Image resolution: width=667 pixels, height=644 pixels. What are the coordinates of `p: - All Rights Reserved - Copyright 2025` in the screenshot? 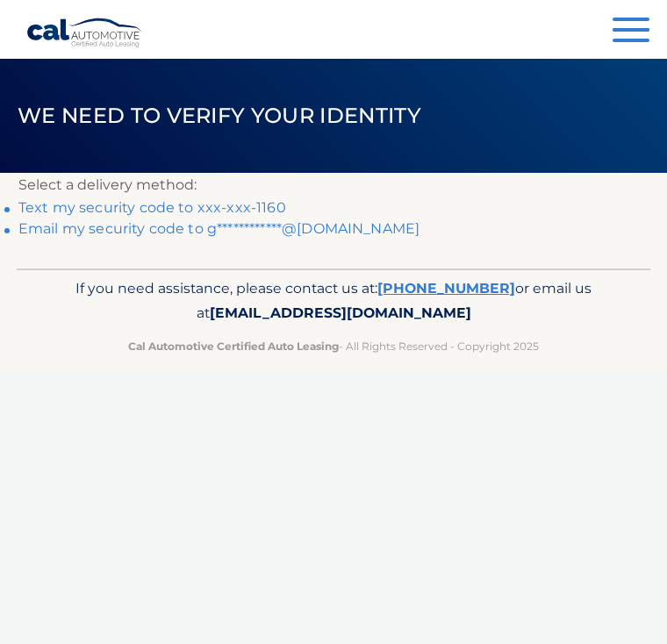 It's located at (334, 346).